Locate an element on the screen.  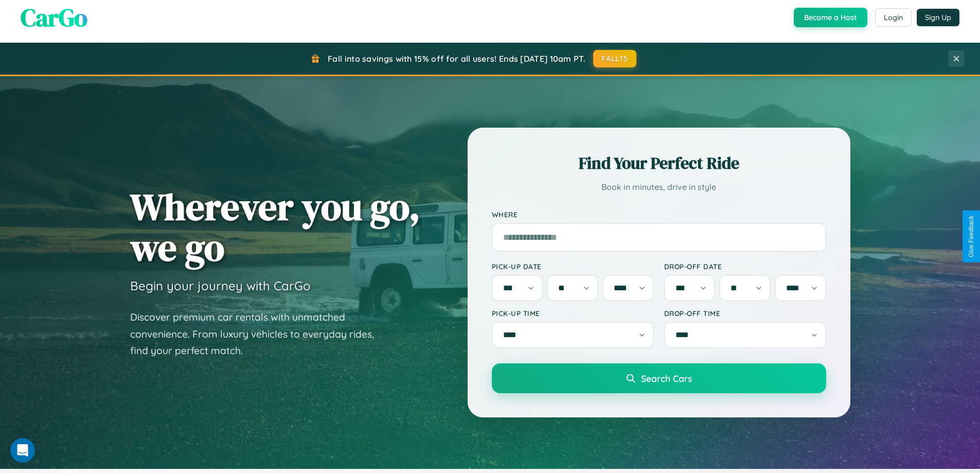
label: Drop-off Time is located at coordinates (745, 313).